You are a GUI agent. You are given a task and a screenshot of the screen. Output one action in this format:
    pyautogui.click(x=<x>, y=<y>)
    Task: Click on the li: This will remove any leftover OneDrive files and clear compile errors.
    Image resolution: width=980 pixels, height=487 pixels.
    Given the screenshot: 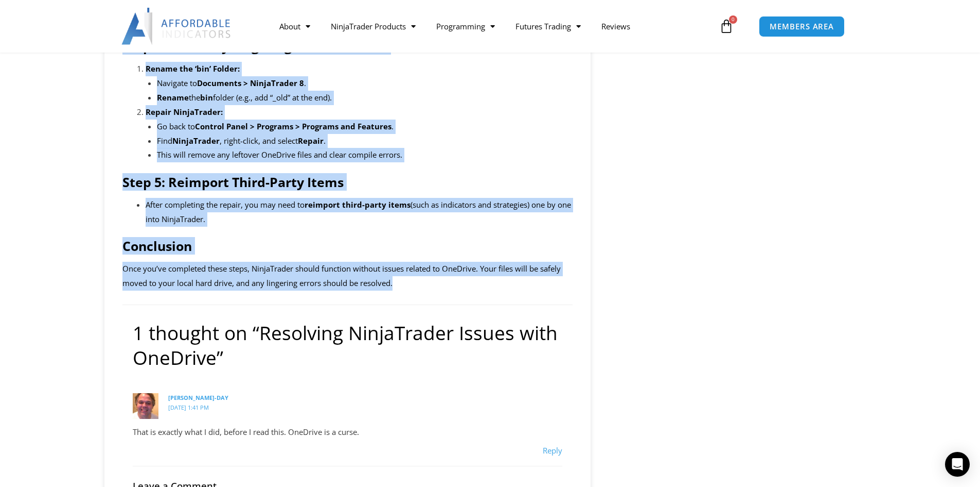 What is the action you would take?
    pyautogui.click(x=364, y=155)
    